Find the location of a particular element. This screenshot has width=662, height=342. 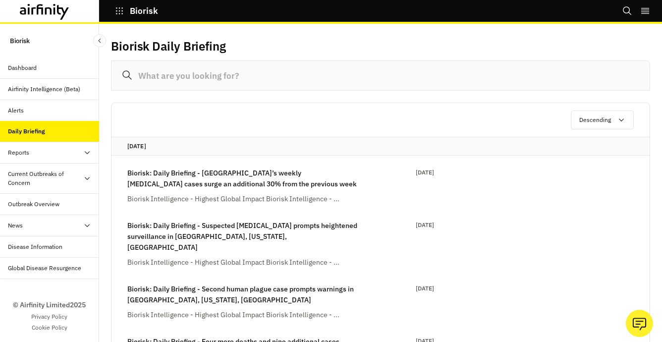

button: Biorisk is located at coordinates (136, 11).